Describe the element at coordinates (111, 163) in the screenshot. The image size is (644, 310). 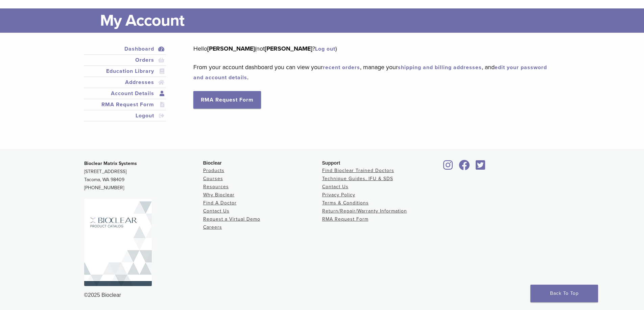
I see `strong: Bioclear Matrix Systems` at that location.